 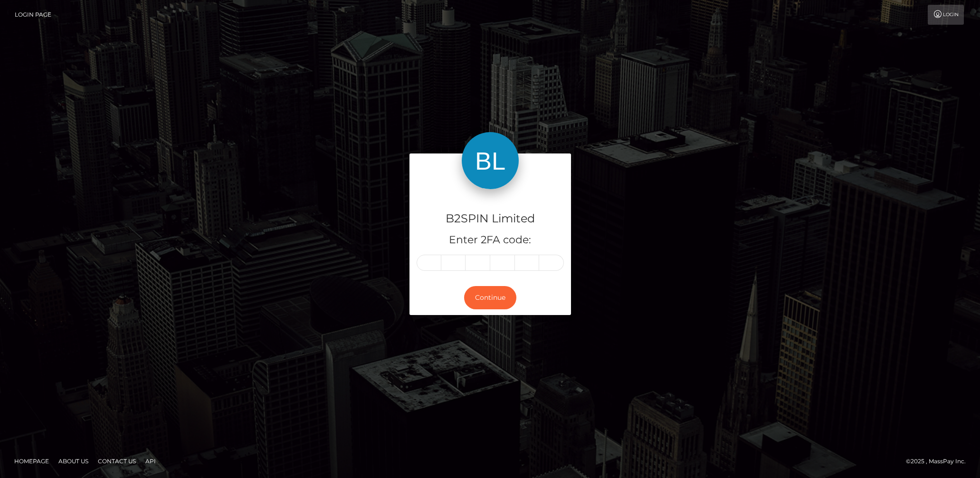 I want to click on a: API, so click(x=151, y=461).